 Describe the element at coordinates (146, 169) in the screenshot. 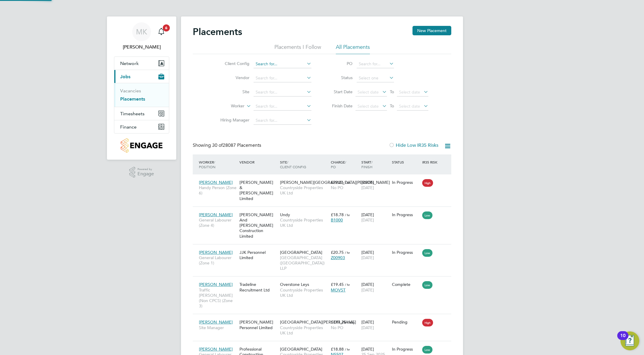

I see `span: Powered by` at that location.